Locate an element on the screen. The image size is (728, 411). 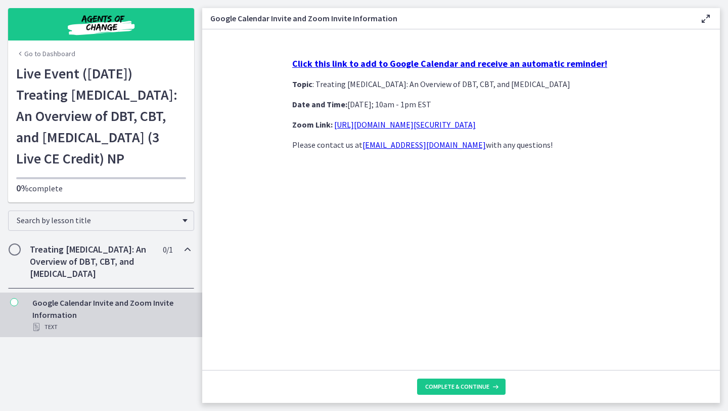
a: Go to Dashboard is located at coordinates (46, 54).